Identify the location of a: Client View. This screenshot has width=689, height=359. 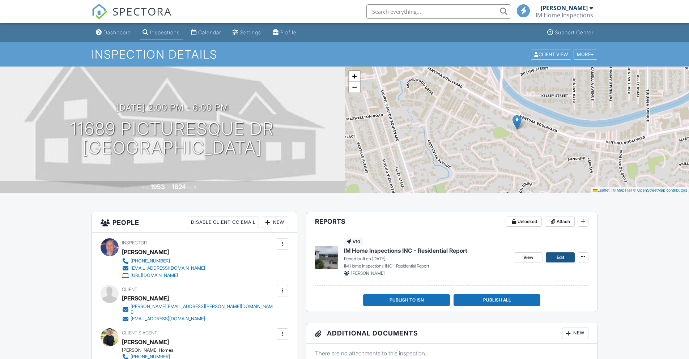
(552, 54).